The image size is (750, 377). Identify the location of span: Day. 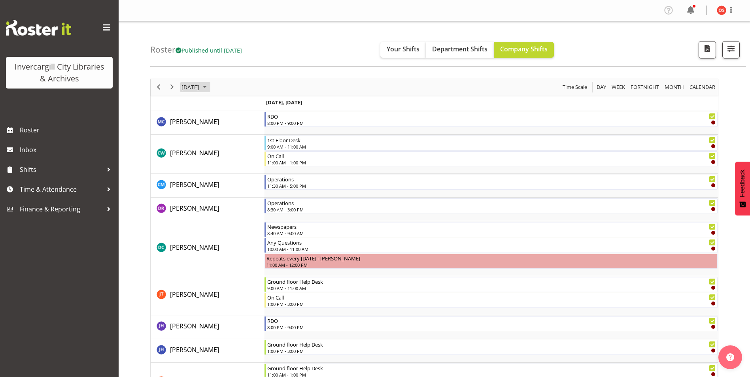
(601, 87).